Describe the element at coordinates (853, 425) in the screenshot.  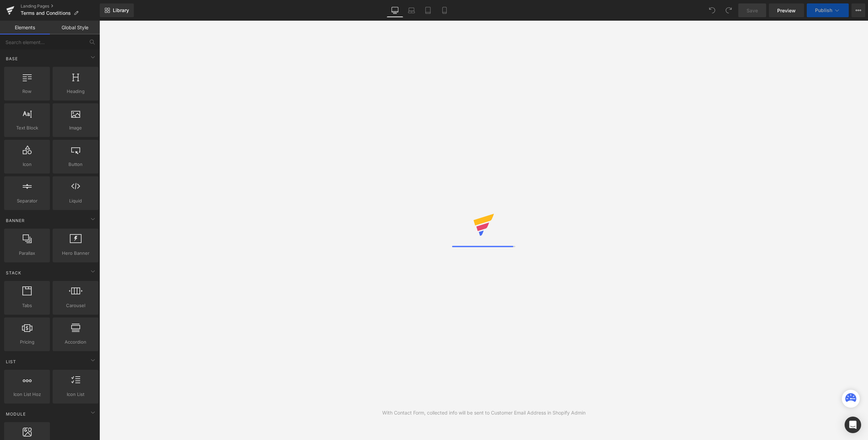
I see `div: Open Intercom Messenger` at that location.